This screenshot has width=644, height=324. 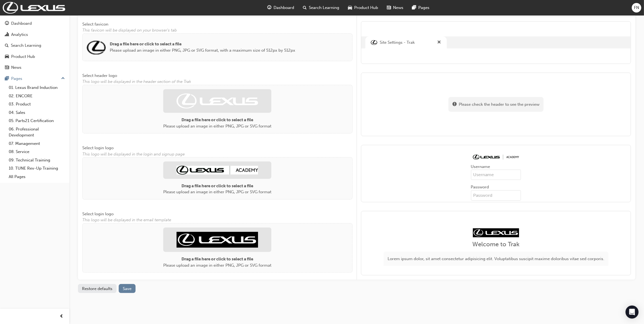 I want to click on a: pages-iconPages, so click(x=421, y=8).